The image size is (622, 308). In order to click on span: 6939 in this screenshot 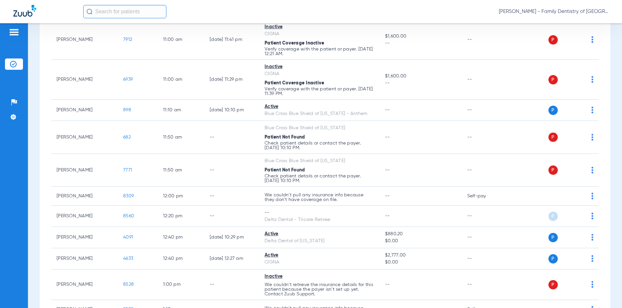, I will do `click(128, 80)`.